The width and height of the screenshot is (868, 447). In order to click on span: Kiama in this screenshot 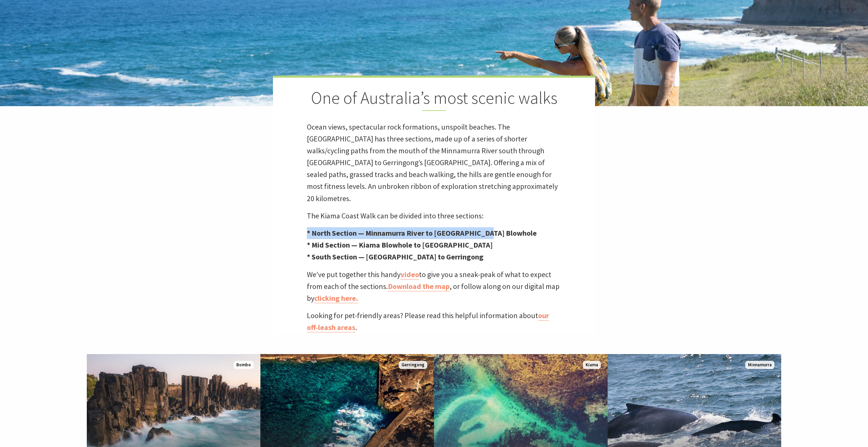, I will do `click(591, 365)`.